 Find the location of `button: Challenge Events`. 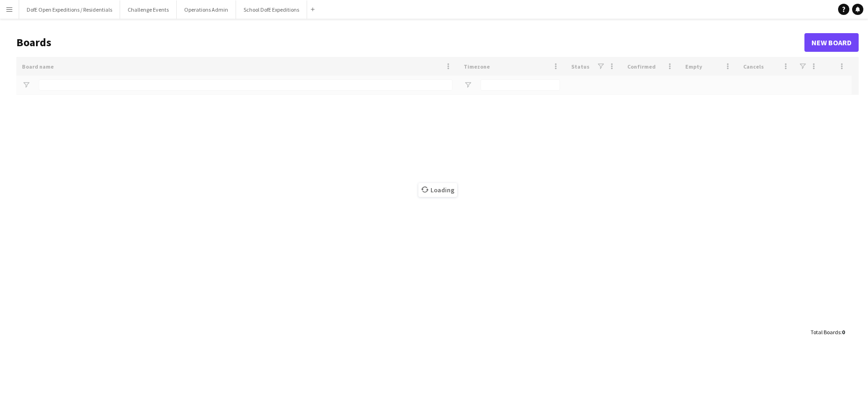

button: Challenge Events is located at coordinates (148, 9).